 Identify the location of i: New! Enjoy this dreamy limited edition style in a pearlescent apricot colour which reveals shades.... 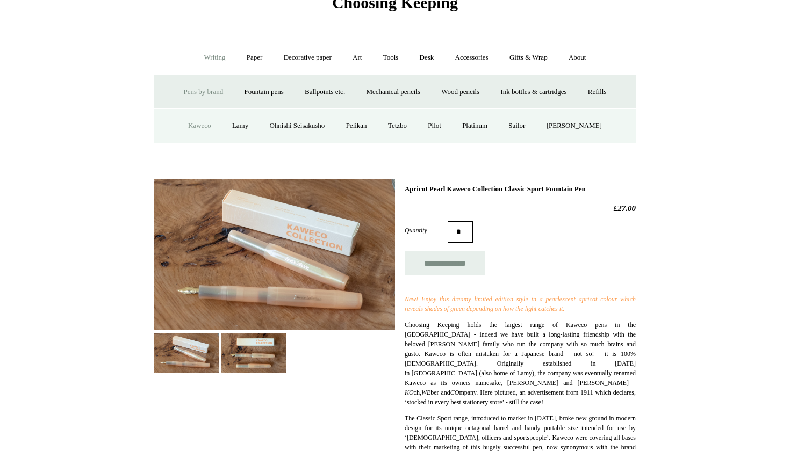
(520, 304).